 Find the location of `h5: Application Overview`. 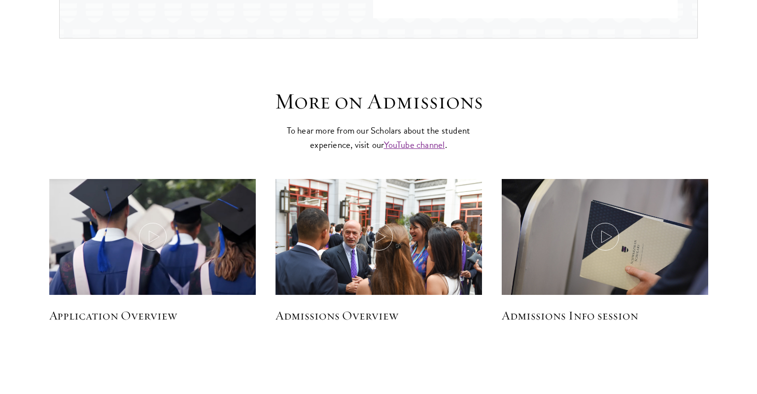

h5: Application Overview is located at coordinates (152, 316).